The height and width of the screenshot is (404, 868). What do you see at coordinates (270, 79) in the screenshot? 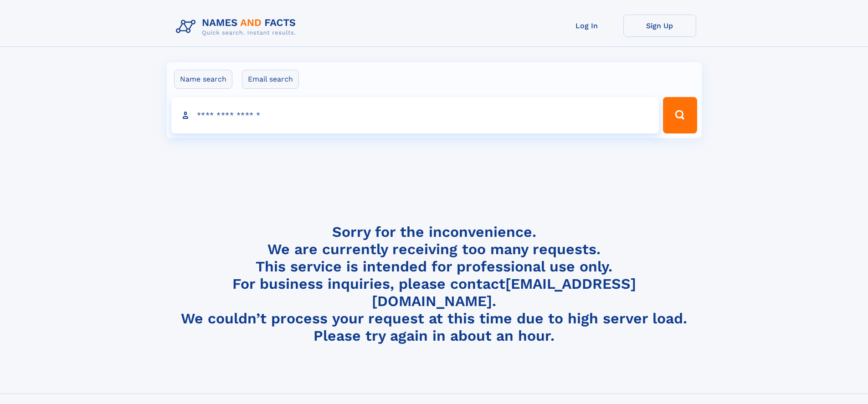
I see `label: Email search` at bounding box center [270, 79].